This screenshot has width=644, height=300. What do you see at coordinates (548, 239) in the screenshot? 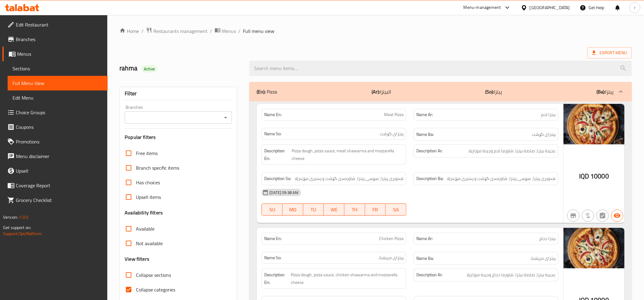
I see `span: بيتزا دجاج` at bounding box center [548, 239].